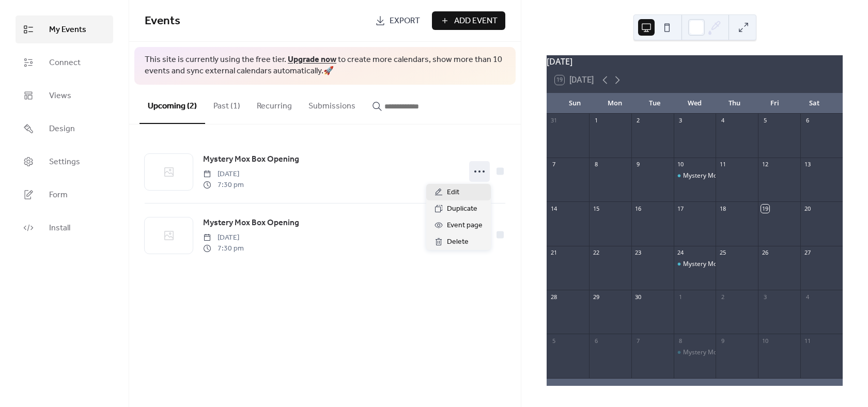 This screenshot has height=407, width=868. Describe the element at coordinates (331, 103) in the screenshot. I see `button: Submissions` at that location.